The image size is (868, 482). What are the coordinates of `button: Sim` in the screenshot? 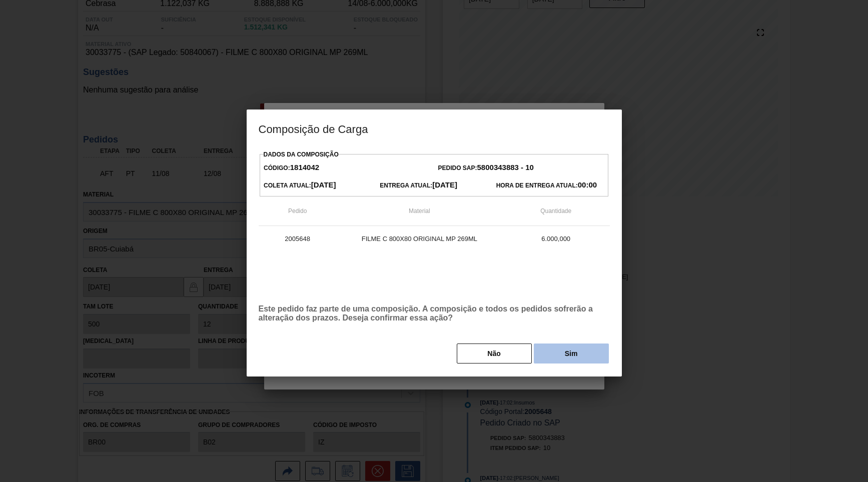 It's located at (572, 354).